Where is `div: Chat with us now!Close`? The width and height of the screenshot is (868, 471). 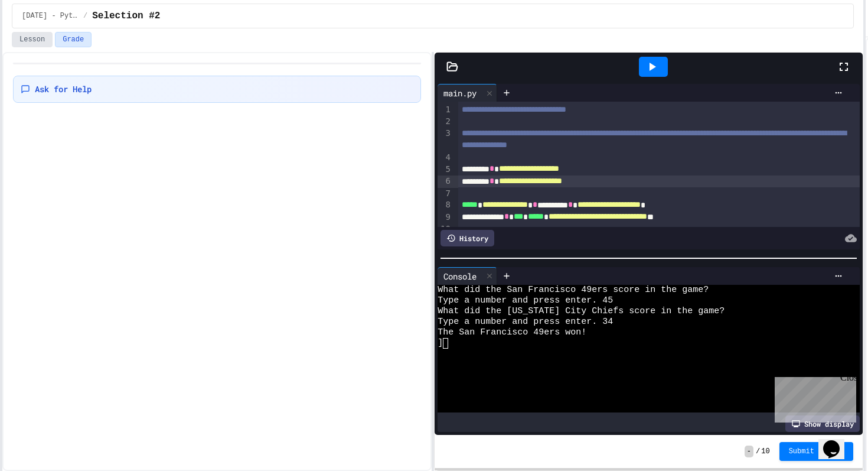 div: Chat with us now!Close is located at coordinates (43, 40).